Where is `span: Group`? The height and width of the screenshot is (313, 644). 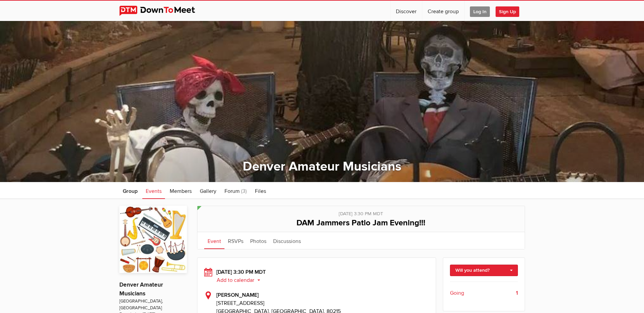
span: Group is located at coordinates (130, 191).